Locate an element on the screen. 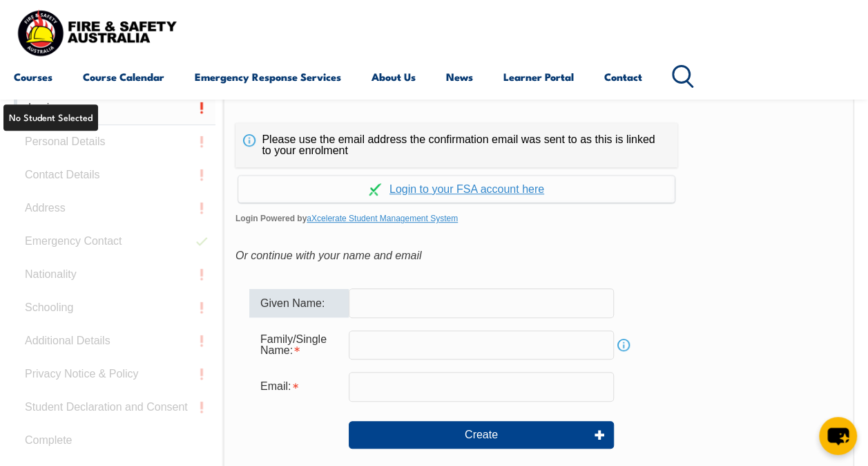 Image resolution: width=868 pixels, height=466 pixels. span: Login Powered by is located at coordinates (539, 218).